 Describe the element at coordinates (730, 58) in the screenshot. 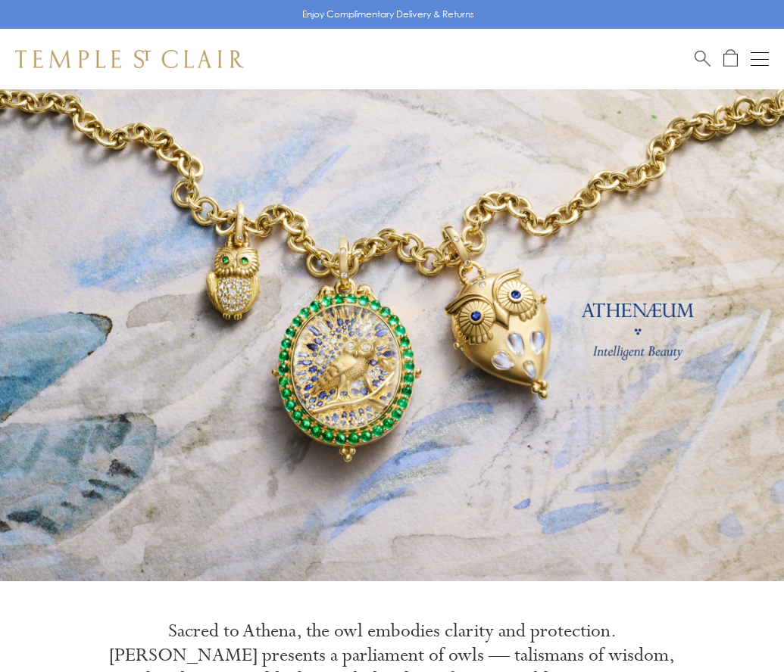

I see `a: Open Shopping Bag` at that location.